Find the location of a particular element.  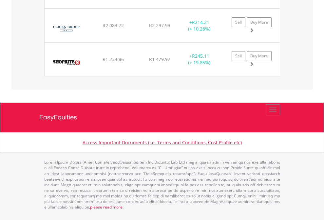

span: R1 479.97 is located at coordinates (159, 59).